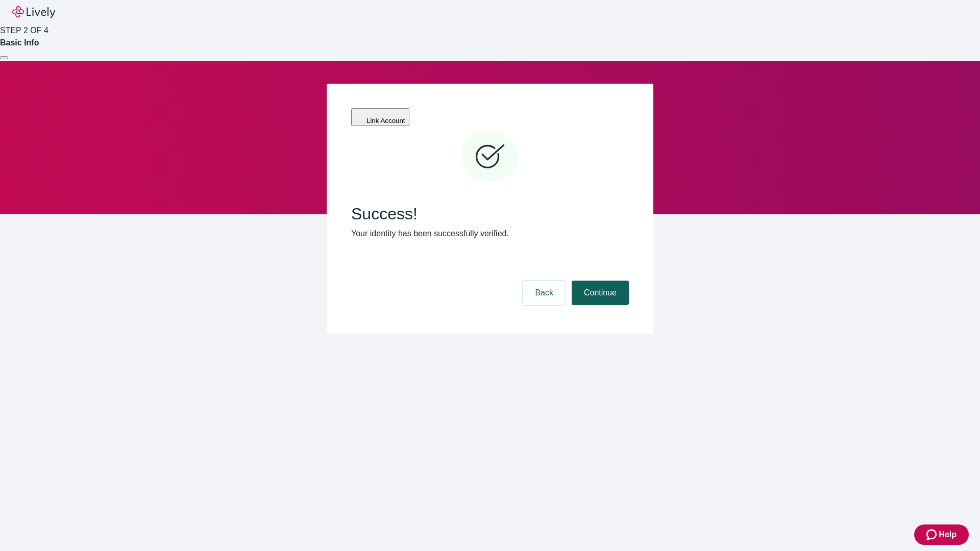 The image size is (980, 551). I want to click on p: Your identity has been successfully verified., so click(490, 234).